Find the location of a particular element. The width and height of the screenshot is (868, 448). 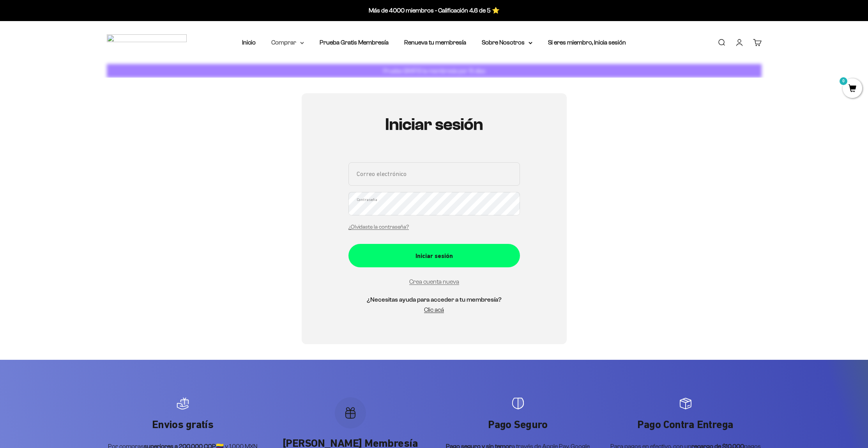

summary: Comprar is located at coordinates (288, 43).